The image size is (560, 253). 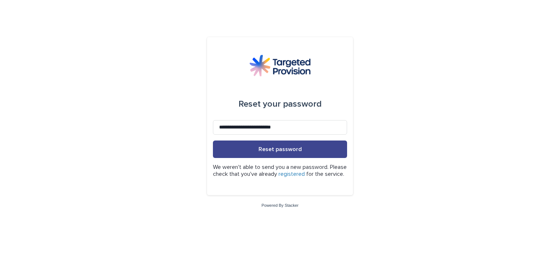 I want to click on a: registered, so click(x=292, y=174).